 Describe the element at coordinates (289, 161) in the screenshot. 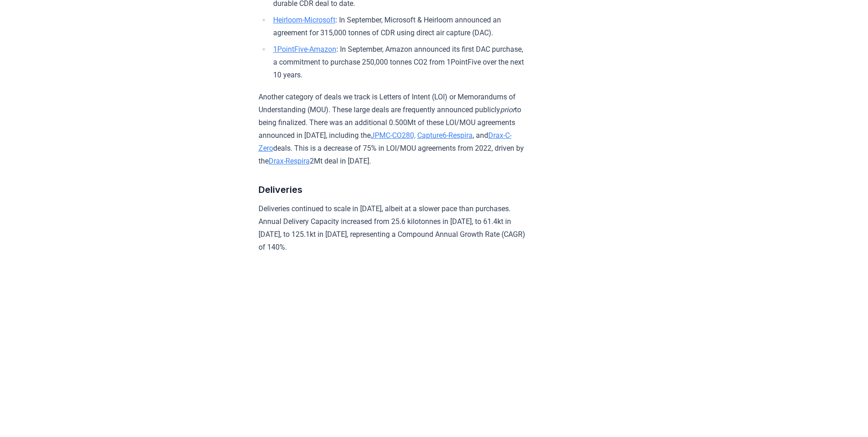

I see `a: Drax-Respira` at that location.